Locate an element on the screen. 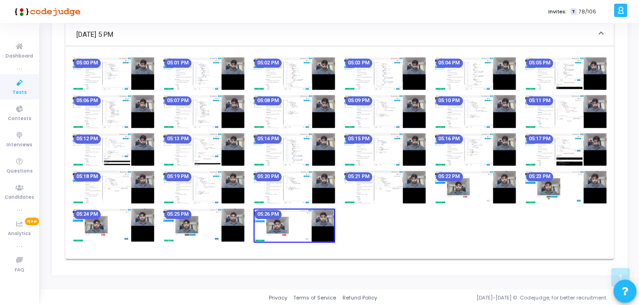  span: T is located at coordinates (573, 12).